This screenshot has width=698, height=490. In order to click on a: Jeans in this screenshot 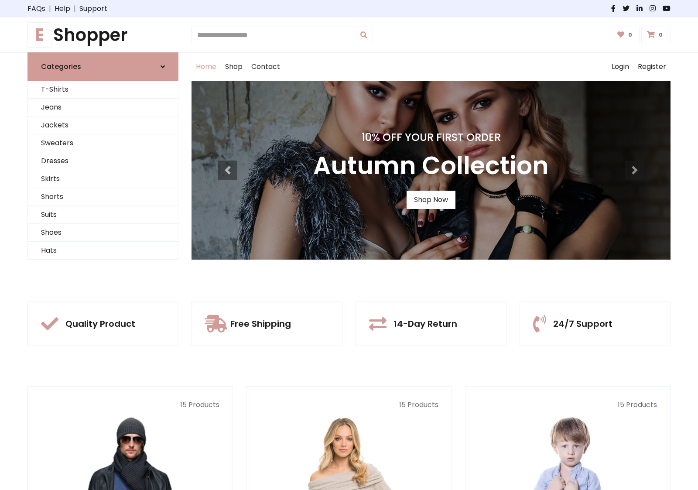, I will do `click(103, 107)`.